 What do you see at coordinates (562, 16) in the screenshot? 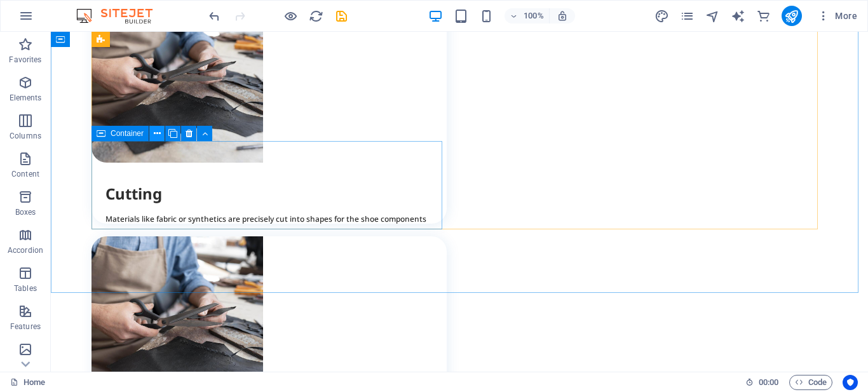
I see `i: On resize automatically adjust zoom level to fit chosen device.` at bounding box center [562, 16].